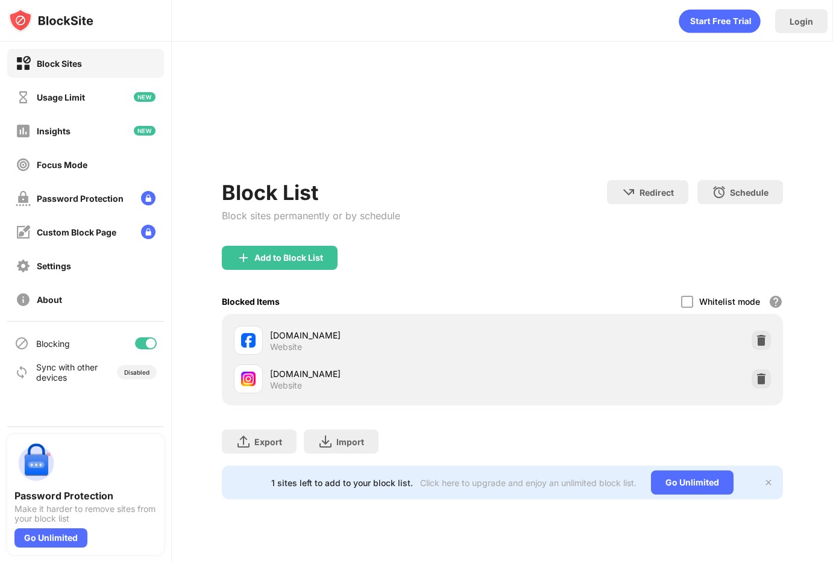  Describe the element at coordinates (51, 20) in the screenshot. I see `img: logo-blocksite.svg` at that location.